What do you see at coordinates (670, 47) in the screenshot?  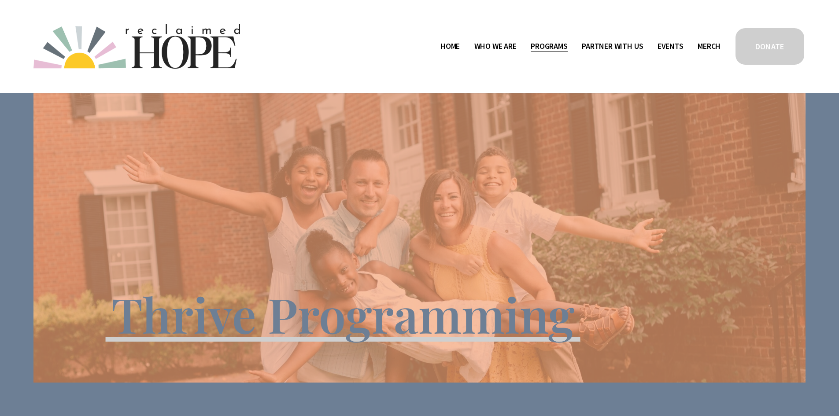 I see `a: Events` at bounding box center [670, 47].